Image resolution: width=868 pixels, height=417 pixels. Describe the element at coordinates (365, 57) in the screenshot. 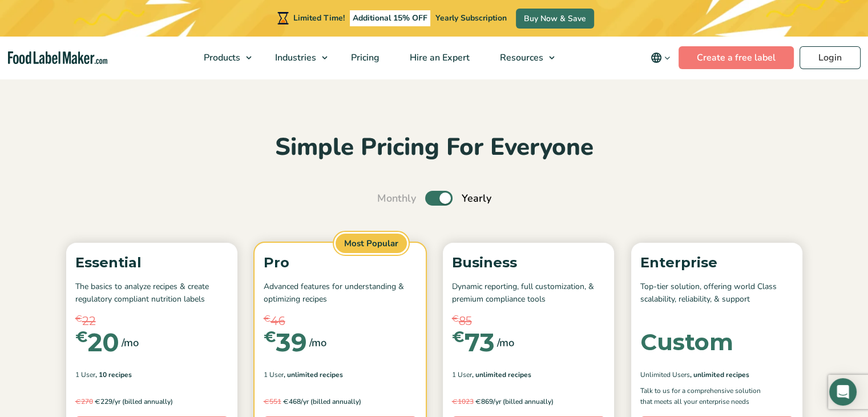

I see `span: Pricing` at that location.